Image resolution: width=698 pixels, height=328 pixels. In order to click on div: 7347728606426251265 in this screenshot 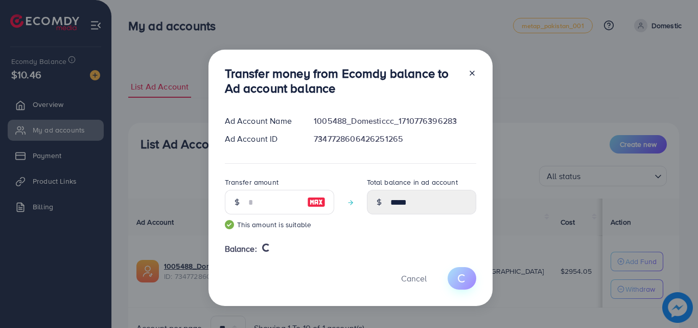, I will do `click(394, 138)`.